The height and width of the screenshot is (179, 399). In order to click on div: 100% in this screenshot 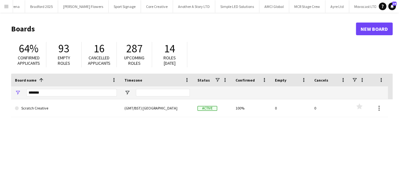, I will do `click(252, 108)`.